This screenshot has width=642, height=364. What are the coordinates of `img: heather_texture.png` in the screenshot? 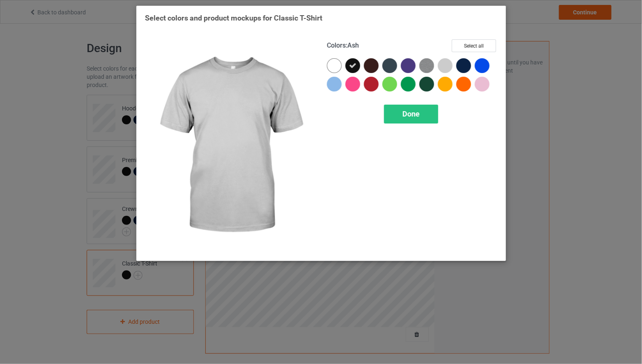 It's located at (427, 65).